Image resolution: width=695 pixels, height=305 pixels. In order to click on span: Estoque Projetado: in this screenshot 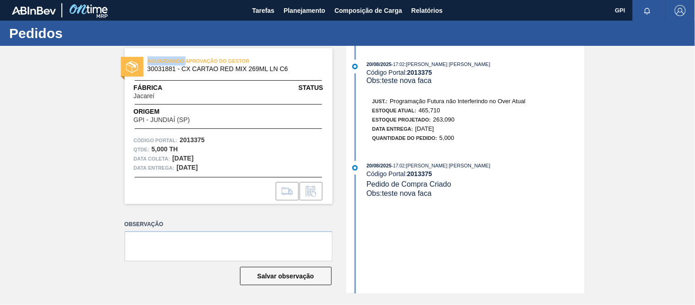, I will do `click(402, 120)`.